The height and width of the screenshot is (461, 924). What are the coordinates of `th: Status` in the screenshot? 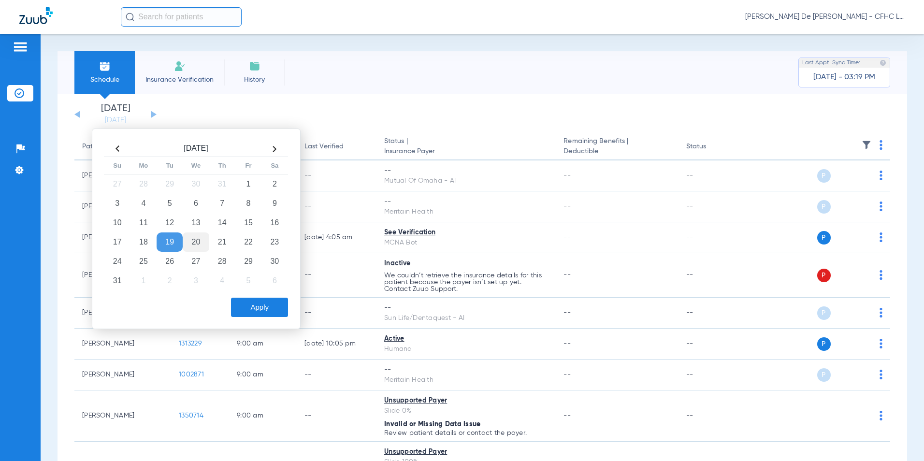 It's located at (711, 147).